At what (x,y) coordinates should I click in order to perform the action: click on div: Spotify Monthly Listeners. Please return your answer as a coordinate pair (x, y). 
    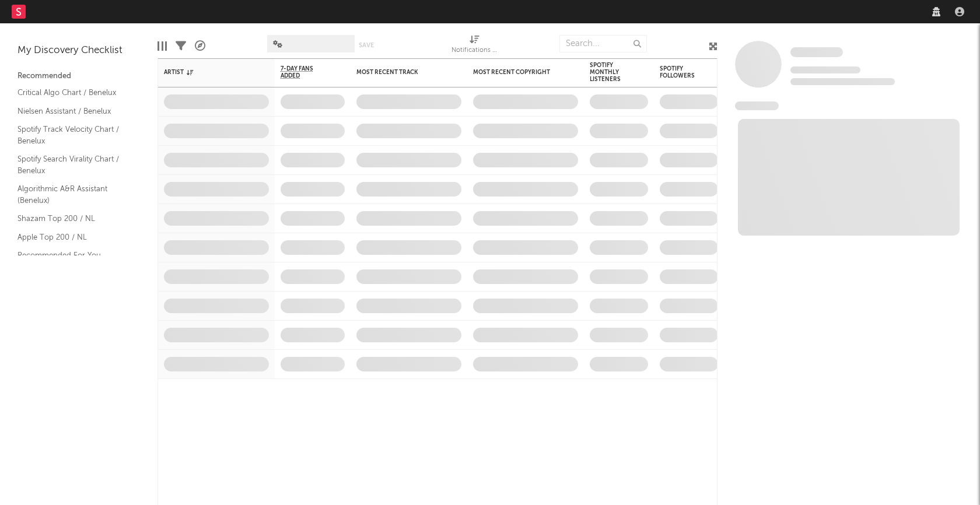
    Looking at the image, I should click on (610, 72).